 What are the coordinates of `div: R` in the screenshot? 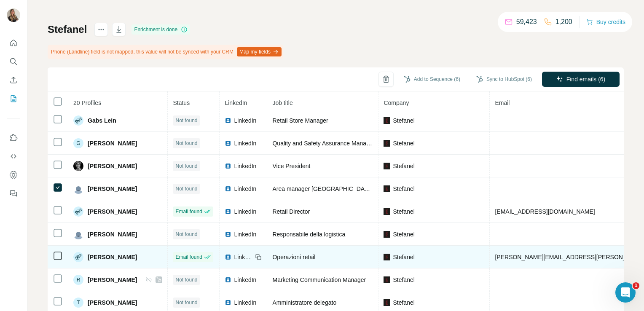 It's located at (79, 280).